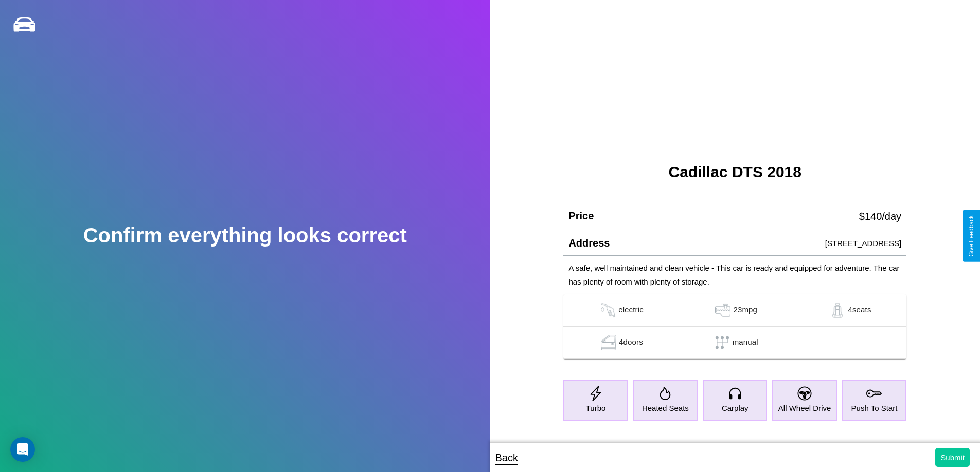  Describe the element at coordinates (805, 408) in the screenshot. I see `p: All Wheel Drive` at that location.